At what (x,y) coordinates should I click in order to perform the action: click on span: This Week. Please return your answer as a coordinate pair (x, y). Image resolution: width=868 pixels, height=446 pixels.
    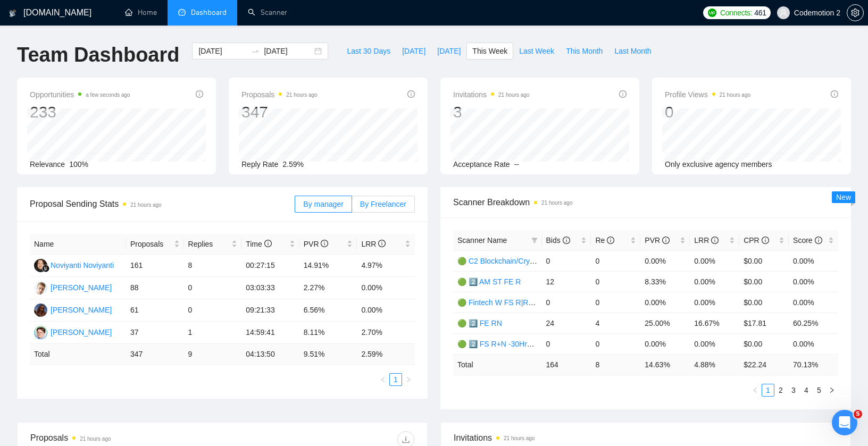
    Looking at the image, I should click on (490, 51).